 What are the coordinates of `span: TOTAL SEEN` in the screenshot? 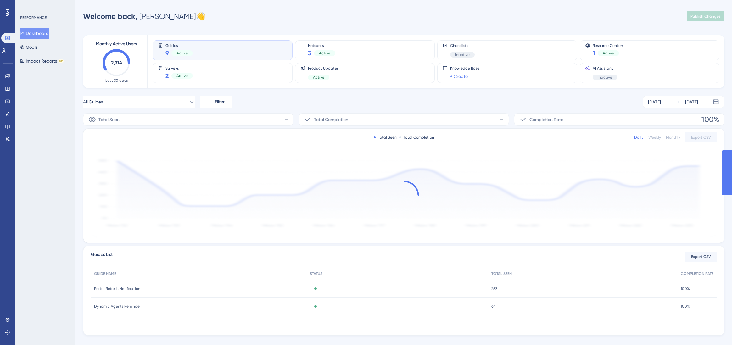 It's located at (502, 274).